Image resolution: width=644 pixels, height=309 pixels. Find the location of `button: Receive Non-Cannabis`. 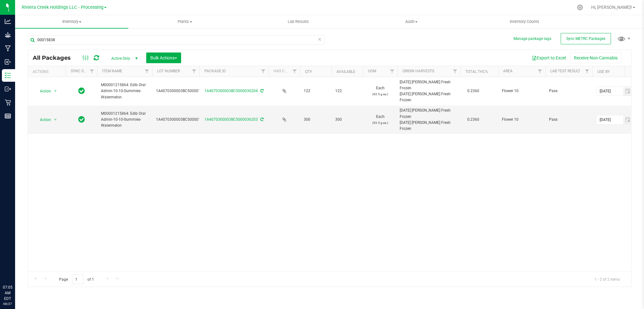

button: Receive Non-Cannabis is located at coordinates (595, 58).